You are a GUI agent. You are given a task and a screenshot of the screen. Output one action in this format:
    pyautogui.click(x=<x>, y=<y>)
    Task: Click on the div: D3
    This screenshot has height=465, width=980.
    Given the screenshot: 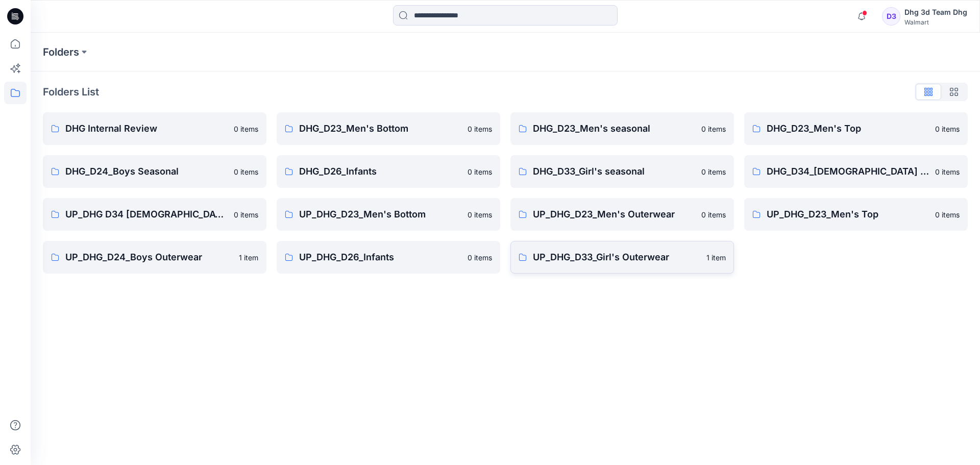 What is the action you would take?
    pyautogui.click(x=891, y=17)
    